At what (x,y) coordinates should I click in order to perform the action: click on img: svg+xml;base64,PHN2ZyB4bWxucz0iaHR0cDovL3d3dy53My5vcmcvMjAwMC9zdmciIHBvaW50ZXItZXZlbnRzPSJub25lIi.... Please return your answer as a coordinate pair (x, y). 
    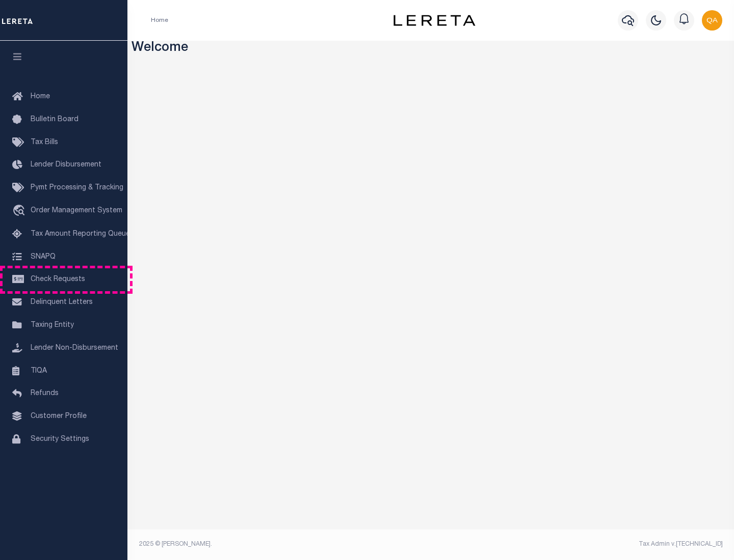
    Looking at the image, I should click on (712, 20).